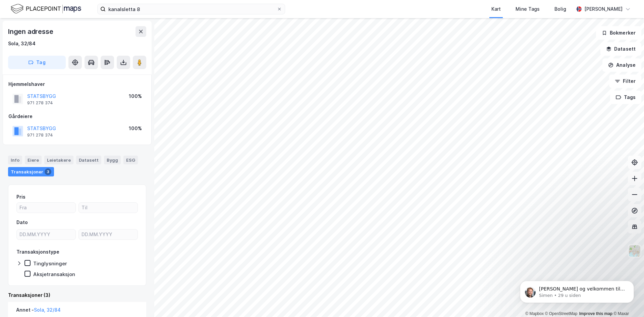  Describe the element at coordinates (32, 32) in the screenshot. I see `div: Ingen adresse` at that location.